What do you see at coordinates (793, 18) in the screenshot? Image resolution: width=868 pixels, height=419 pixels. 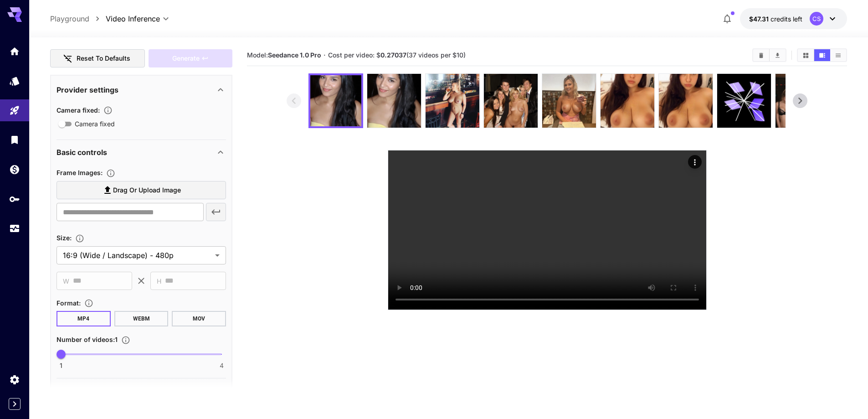 I see `button: $47.30966CS` at bounding box center [793, 18].